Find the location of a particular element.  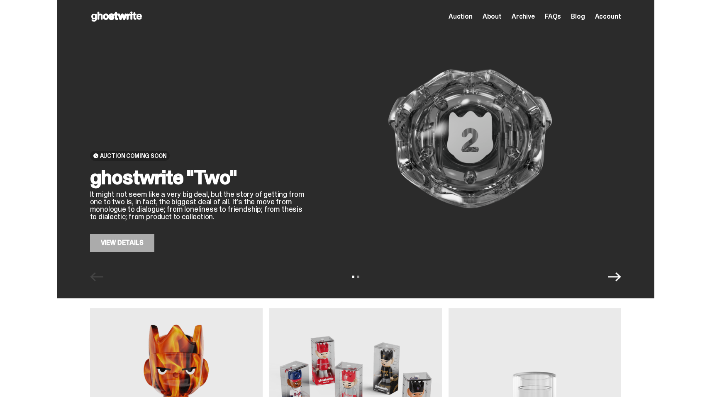

a: Blog is located at coordinates (577, 17).